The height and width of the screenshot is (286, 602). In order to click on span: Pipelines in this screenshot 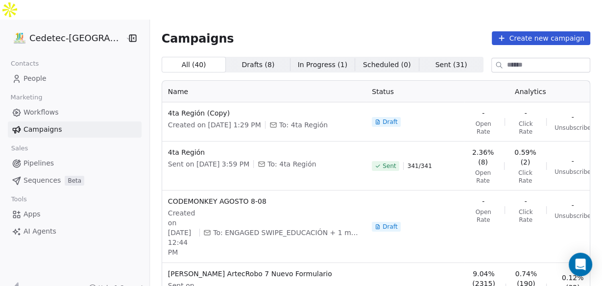, I will do `click(39, 163)`.